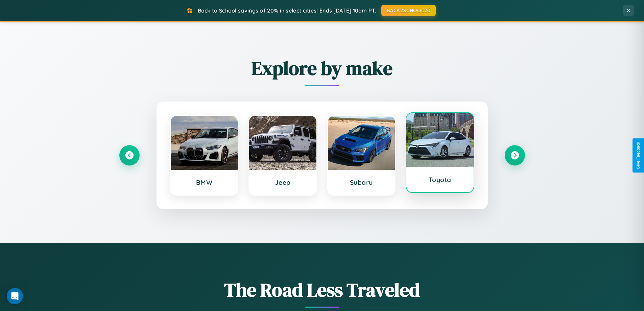  I want to click on div: Open Intercom Messenger, so click(15, 296).